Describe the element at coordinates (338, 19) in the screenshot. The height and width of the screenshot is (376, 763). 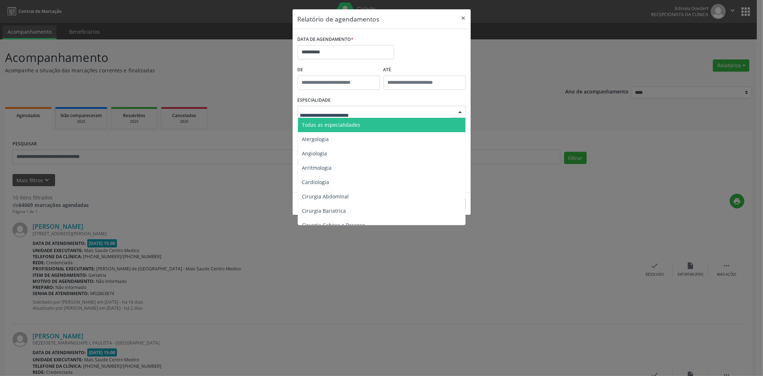
I see `h5: Relatório de agendamentos` at that location.